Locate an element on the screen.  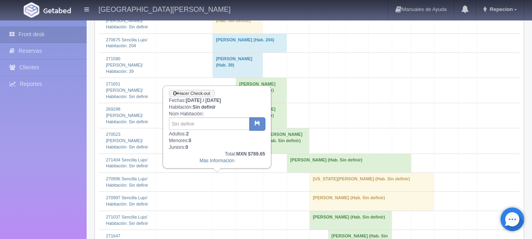
a: Más Información is located at coordinates (217, 161).